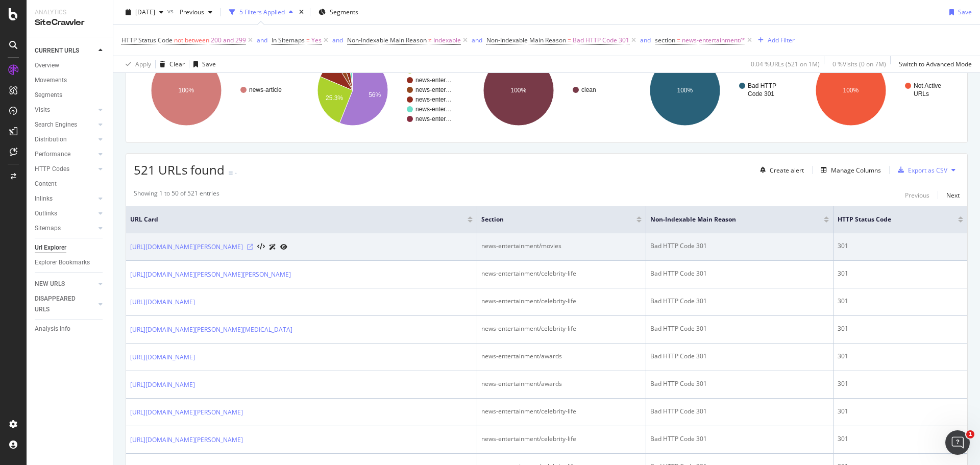 This screenshot has height=465, width=980. What do you see at coordinates (562, 384) in the screenshot?
I see `div: news-entertainment/awards` at bounding box center [562, 384].